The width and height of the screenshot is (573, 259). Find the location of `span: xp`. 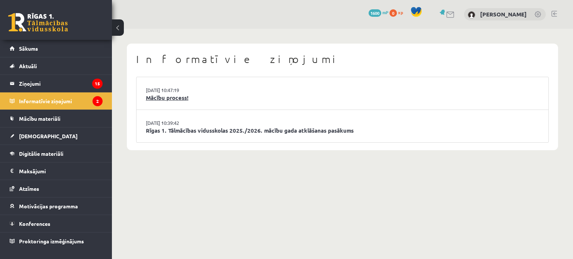

span: xp is located at coordinates (400, 12).